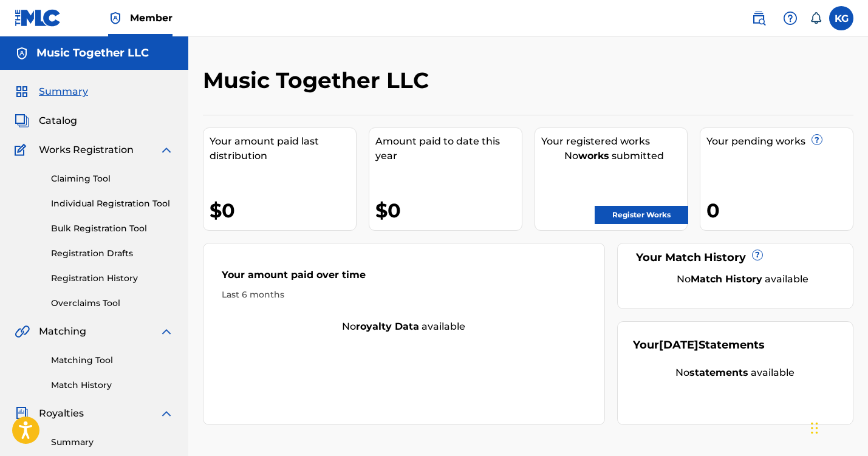 Image resolution: width=868 pixels, height=456 pixels. Describe the element at coordinates (22, 53) in the screenshot. I see `img: Accounts` at that location.